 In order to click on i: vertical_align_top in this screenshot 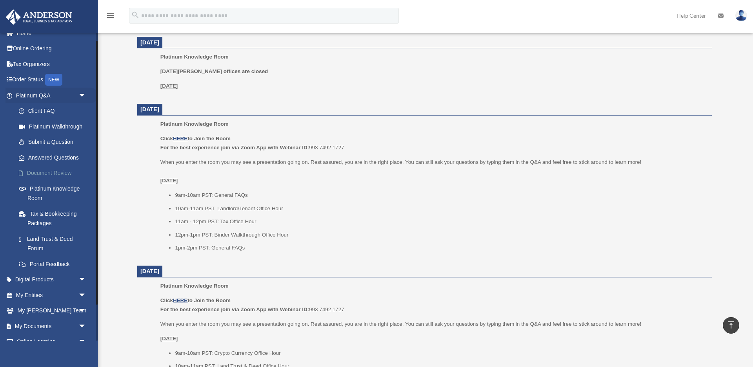, I will do `click(731, 325)`.